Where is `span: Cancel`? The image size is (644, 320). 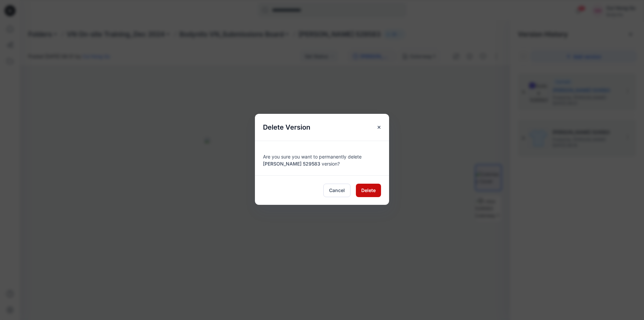 span: Cancel is located at coordinates (337, 190).